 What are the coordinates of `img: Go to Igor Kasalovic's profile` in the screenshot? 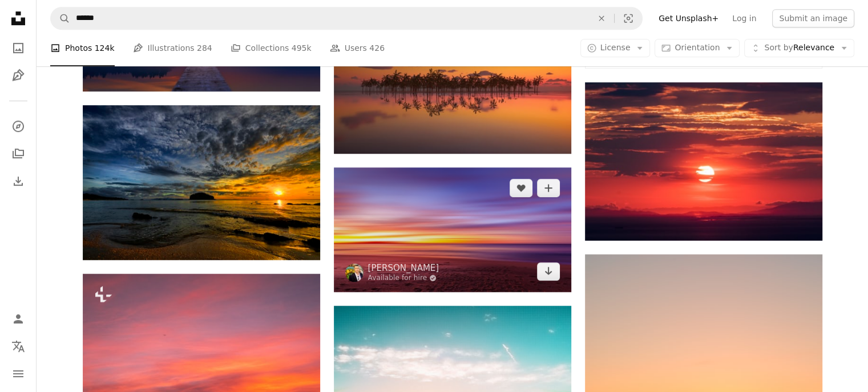 It's located at (355, 273).